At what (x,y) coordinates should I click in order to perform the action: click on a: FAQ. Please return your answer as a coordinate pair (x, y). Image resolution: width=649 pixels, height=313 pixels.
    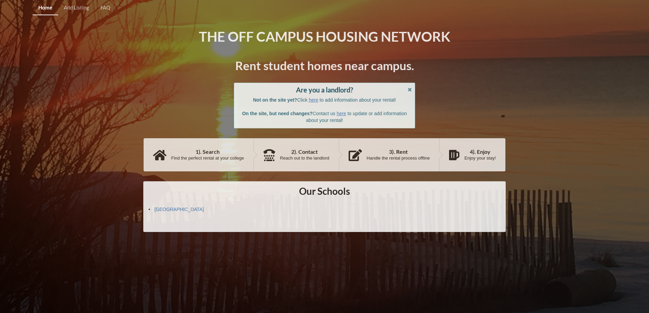
    Looking at the image, I should click on (105, 8).